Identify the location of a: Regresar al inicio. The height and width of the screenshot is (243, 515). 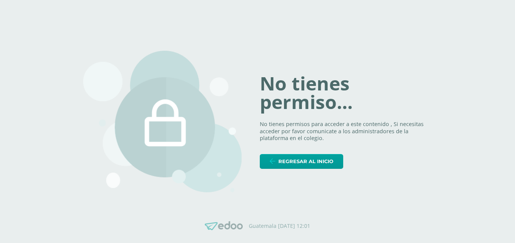
(301, 161).